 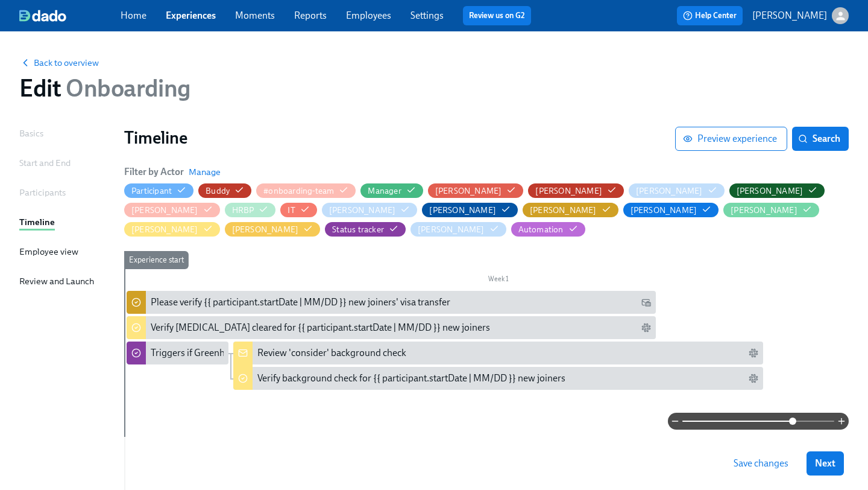 What do you see at coordinates (764, 210) in the screenshot?
I see `div: Hide Lacey Heiss` at bounding box center [764, 210].